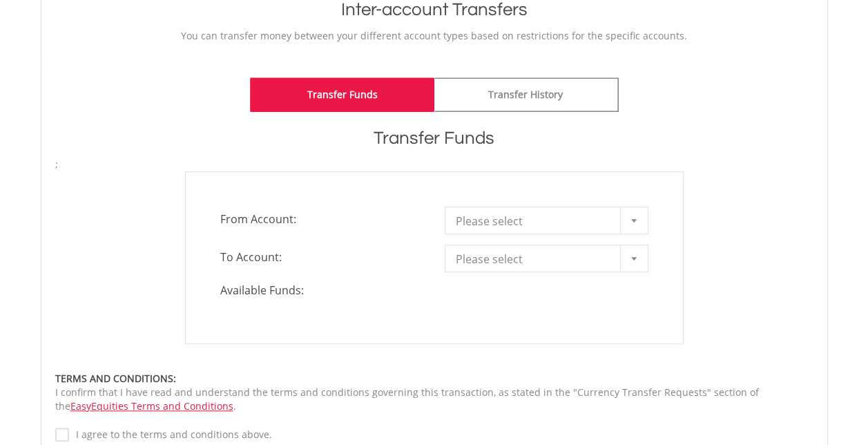 This screenshot has width=868, height=445. What do you see at coordinates (434, 392) in the screenshot?
I see `div: I confirm that I have read and understand the terms and conditions governing this transaction, as...` at bounding box center [434, 392].